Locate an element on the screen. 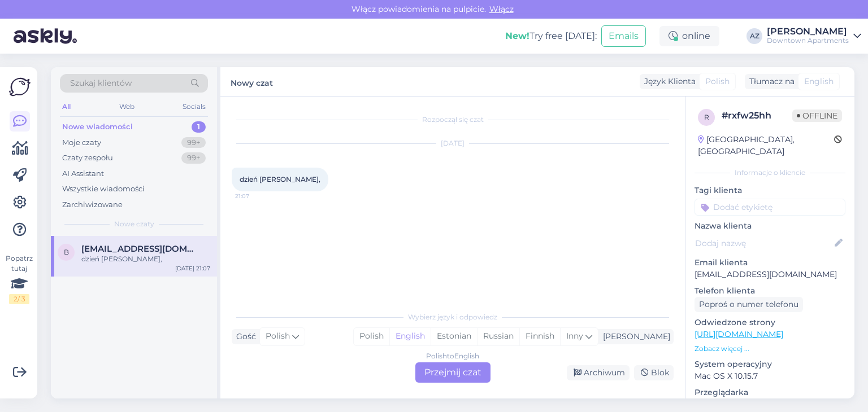  b: New! is located at coordinates (517, 35).